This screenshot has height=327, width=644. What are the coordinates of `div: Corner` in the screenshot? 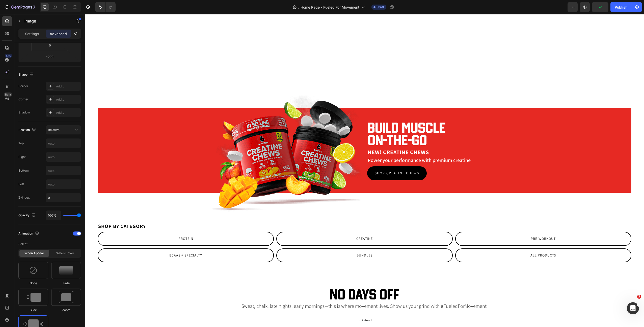 It's located at (24, 99).